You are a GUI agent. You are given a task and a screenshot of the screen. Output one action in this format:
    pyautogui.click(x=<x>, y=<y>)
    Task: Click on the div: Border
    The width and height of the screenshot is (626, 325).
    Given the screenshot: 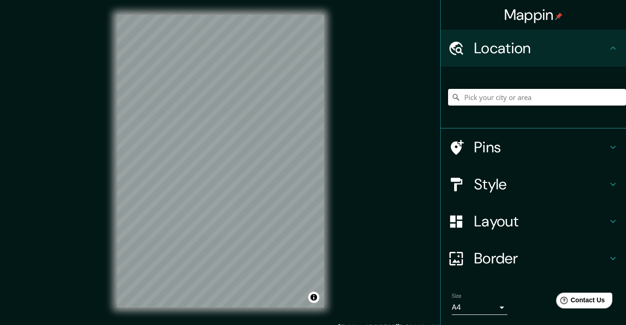 What is the action you would take?
    pyautogui.click(x=534, y=259)
    